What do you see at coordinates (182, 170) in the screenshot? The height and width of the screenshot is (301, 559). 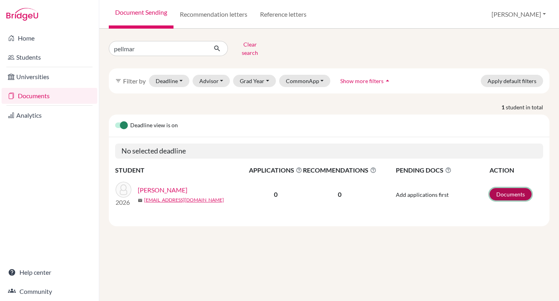 I see `th: STUDENT` at bounding box center [182, 170].